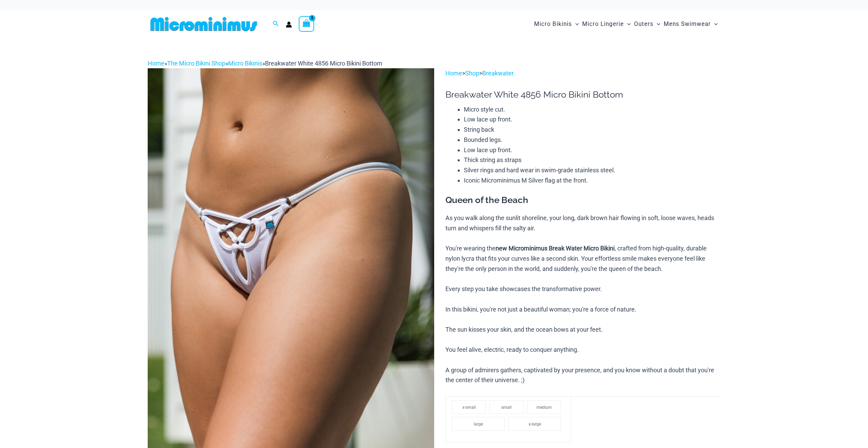  I want to click on a: Shop, so click(472, 73).